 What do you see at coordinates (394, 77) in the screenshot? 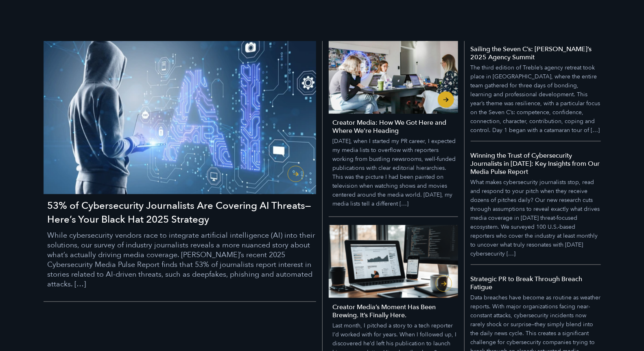
I see `img: Creator Media: How We Got Here and Where We’re Heading` at bounding box center [394, 77].